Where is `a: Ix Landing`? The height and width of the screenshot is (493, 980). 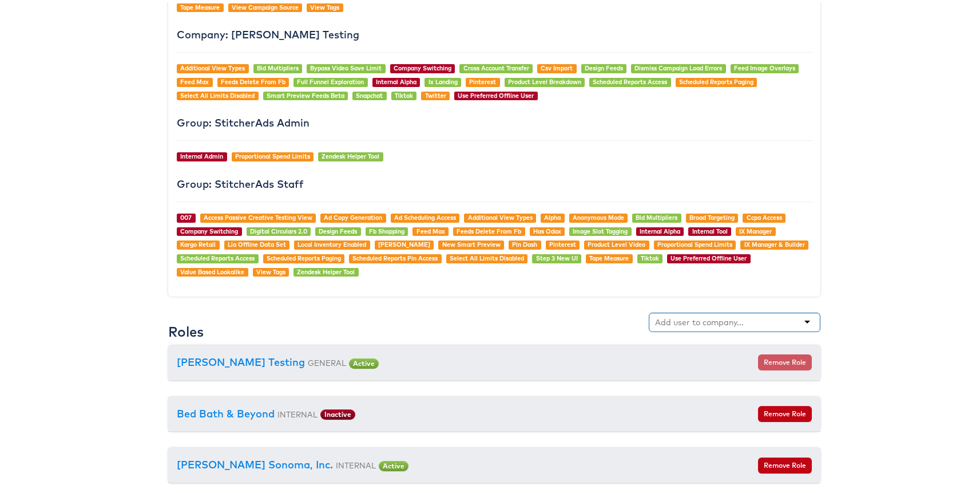 a: Ix Landing is located at coordinates (443, 80).